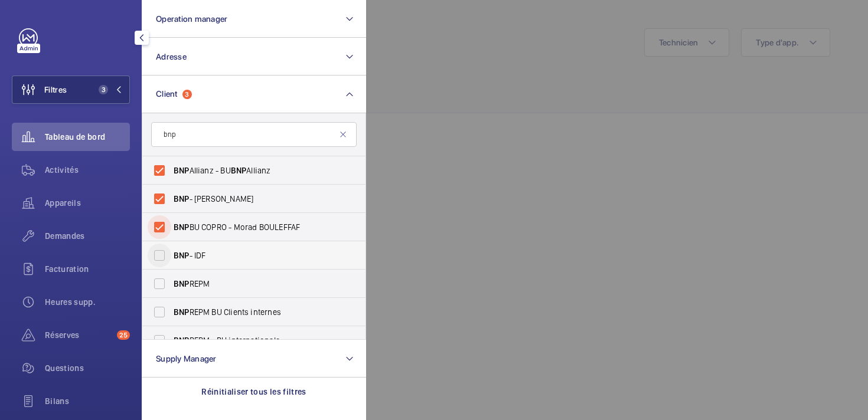 This screenshot has height=420, width=868. What do you see at coordinates (88, 170) in the screenshot?
I see `span: Activités` at bounding box center [88, 170].